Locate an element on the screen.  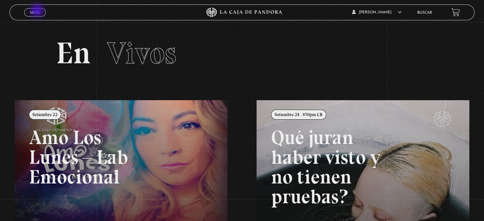
a: View your shopping cart is located at coordinates (455, 12).